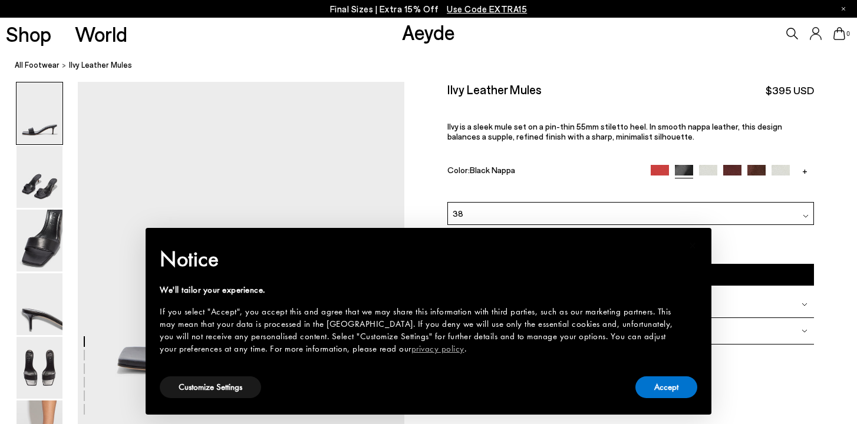 This screenshot has width=857, height=424. What do you see at coordinates (39, 241) in the screenshot?
I see `img: Ilvy Leather Mules - Image 3` at bounding box center [39, 241].